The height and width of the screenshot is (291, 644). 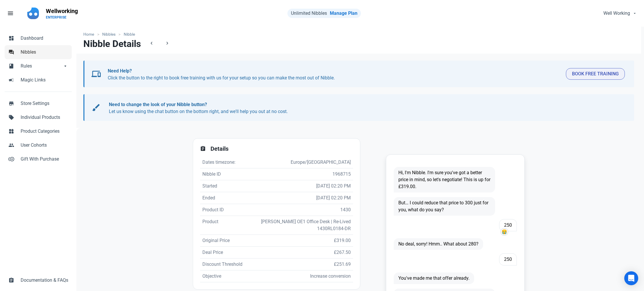 I want to click on a: chevron_right, so click(x=168, y=44).